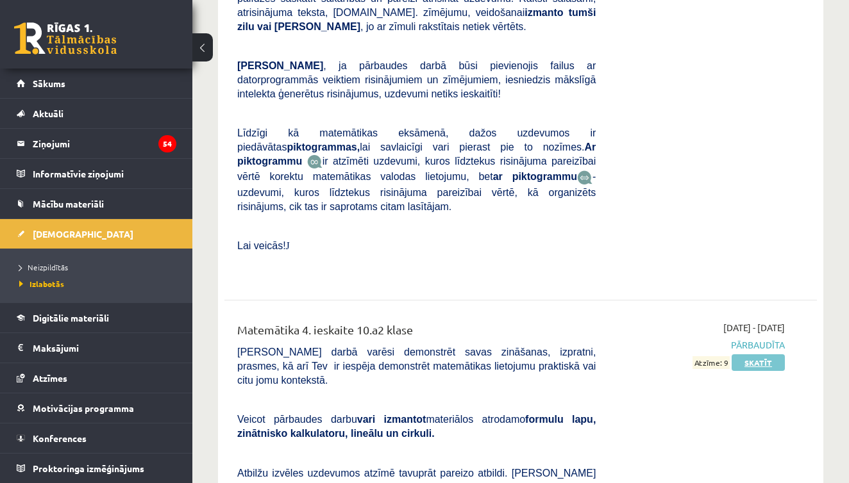 The width and height of the screenshot is (849, 483). I want to click on i: 54, so click(167, 144).